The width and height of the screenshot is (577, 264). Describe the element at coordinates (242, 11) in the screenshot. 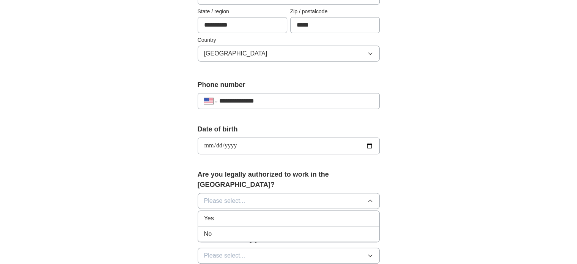

I see `label: State / region` at that location.